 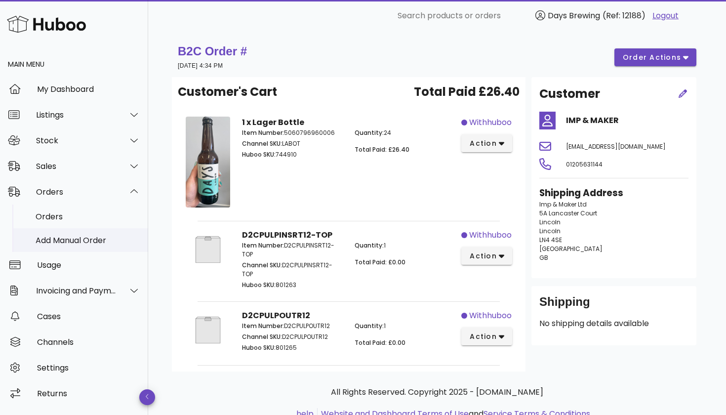 I want to click on span: Imp & Maker Ltd, so click(x=563, y=204).